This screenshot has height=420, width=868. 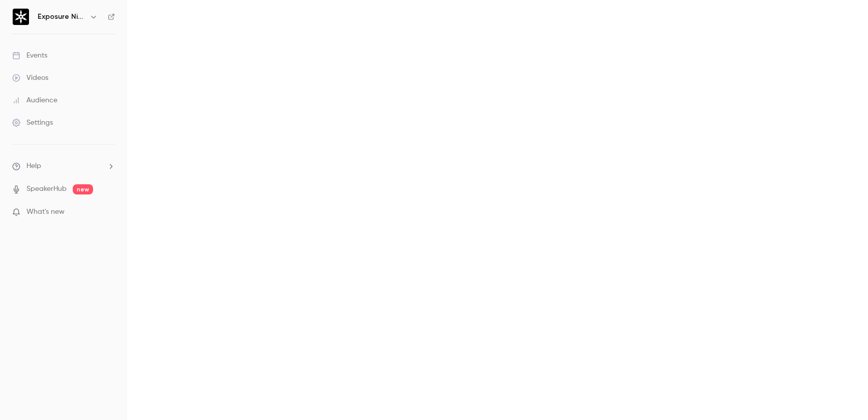 I want to click on li: help-dropdown-opener, so click(x=64, y=165).